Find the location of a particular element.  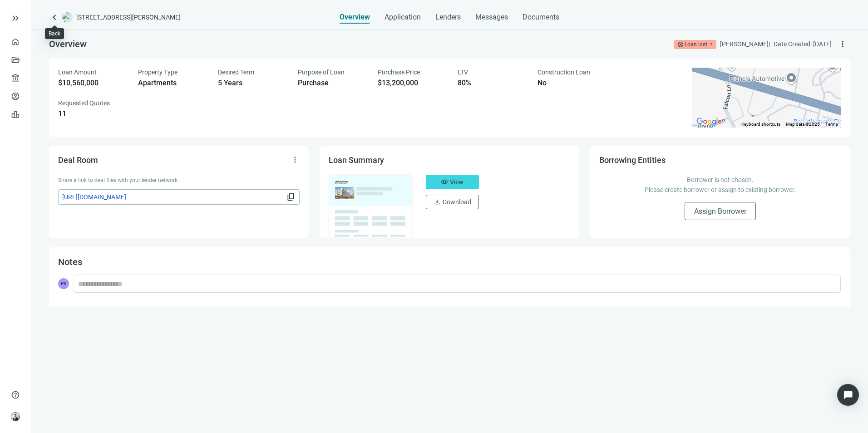

span: keyboard_arrow_left is located at coordinates (55, 18).